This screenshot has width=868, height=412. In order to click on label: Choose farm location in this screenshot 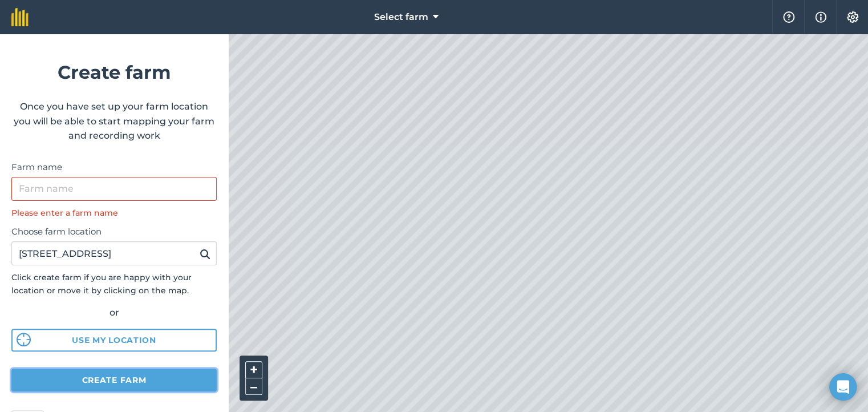, I will do `click(114, 232)`.